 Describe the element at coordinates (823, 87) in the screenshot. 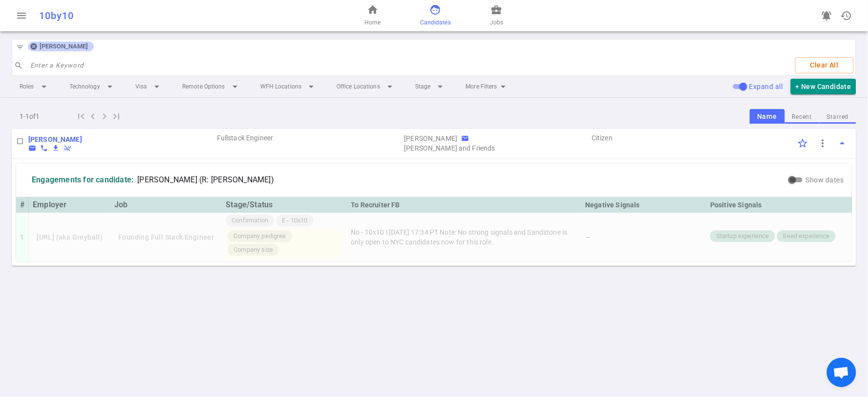

I see `button: + New Candidate` at that location.